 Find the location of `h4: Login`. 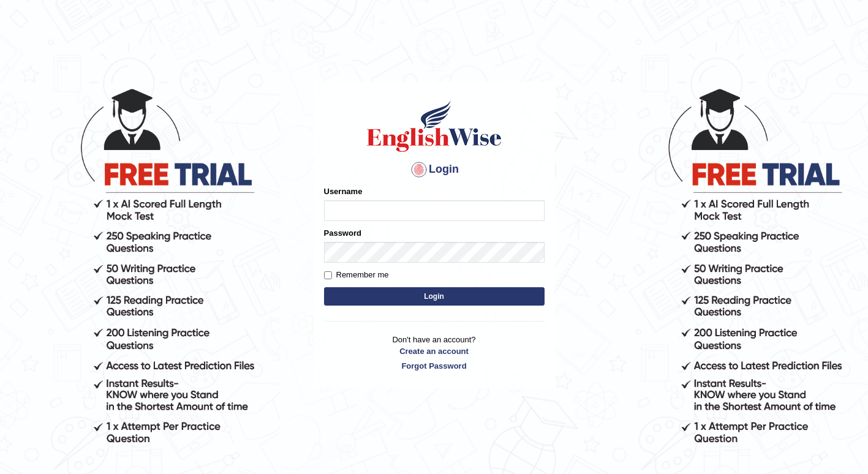

h4: Login is located at coordinates (434, 169).